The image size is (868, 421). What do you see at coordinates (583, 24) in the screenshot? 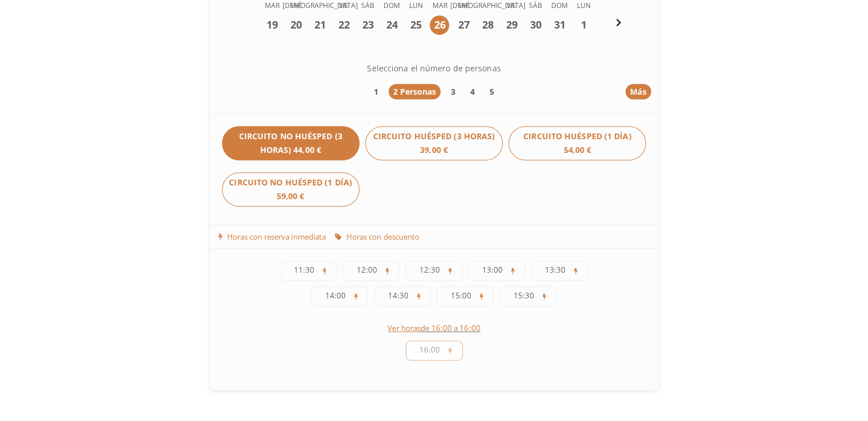
I see `span: 1` at bounding box center [583, 24].